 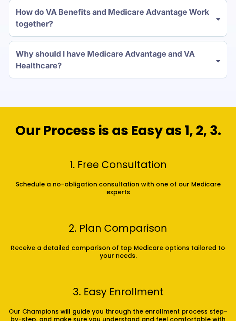 I want to click on h2: 1. Free Consultation, so click(x=118, y=165).